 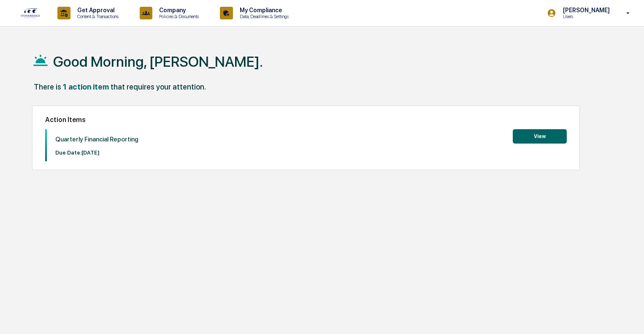 I want to click on a: View, so click(x=540, y=136).